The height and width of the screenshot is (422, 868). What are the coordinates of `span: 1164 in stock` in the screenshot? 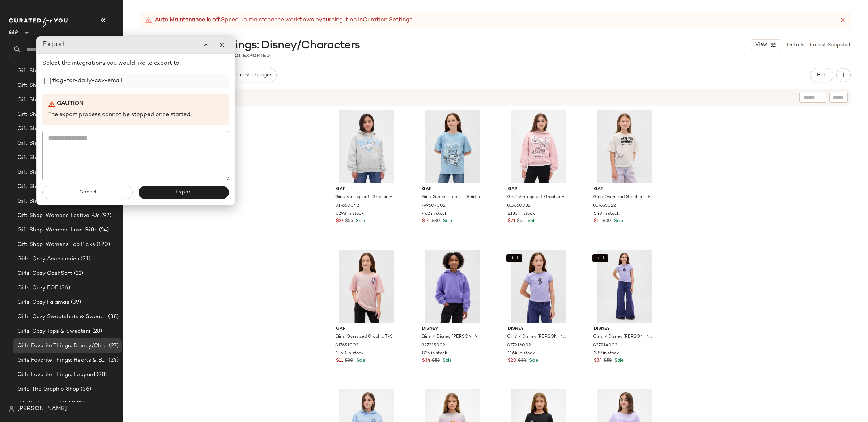 It's located at (521, 354).